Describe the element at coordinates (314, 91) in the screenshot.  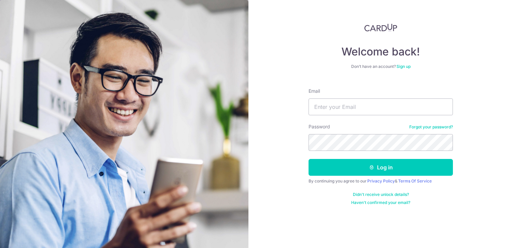
I see `label: Email` at that location.